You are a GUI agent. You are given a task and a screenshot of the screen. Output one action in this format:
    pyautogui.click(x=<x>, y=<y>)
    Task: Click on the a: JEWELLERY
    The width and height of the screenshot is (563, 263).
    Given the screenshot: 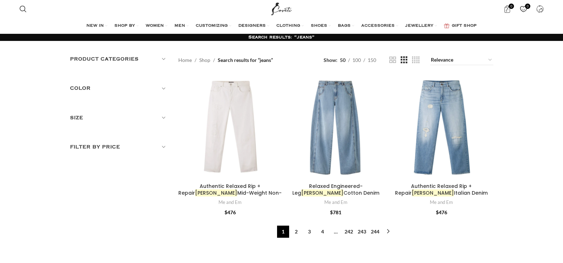 What is the action you would take?
    pyautogui.click(x=421, y=26)
    